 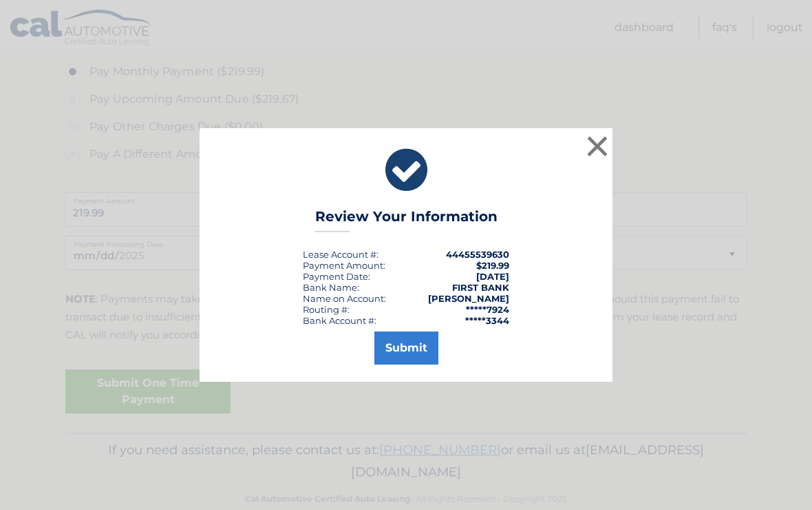 I want to click on div: Payment Amount:, so click(x=344, y=265).